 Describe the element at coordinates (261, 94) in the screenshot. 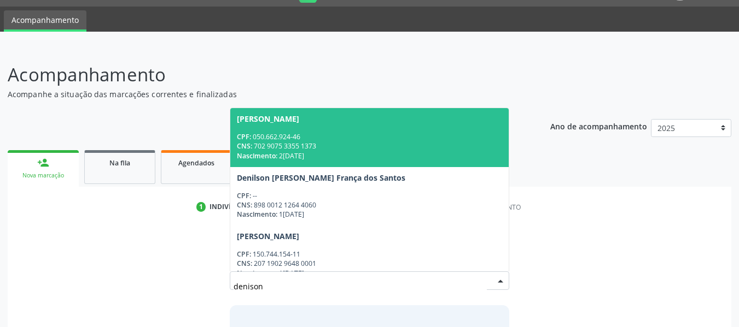

I see `p: Acompanhe a situação das marcações correntes e finalizadas` at that location.